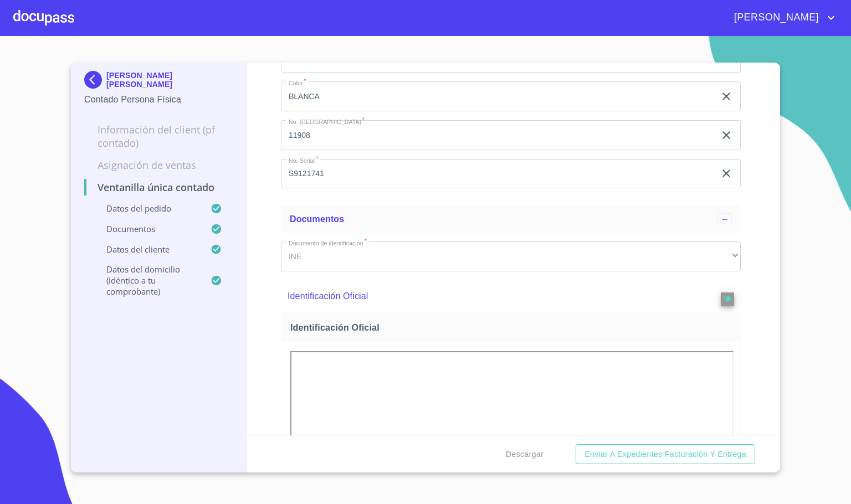 Image resolution: width=851 pixels, height=504 pixels. I want to click on p: Datos del cliente, so click(147, 249).